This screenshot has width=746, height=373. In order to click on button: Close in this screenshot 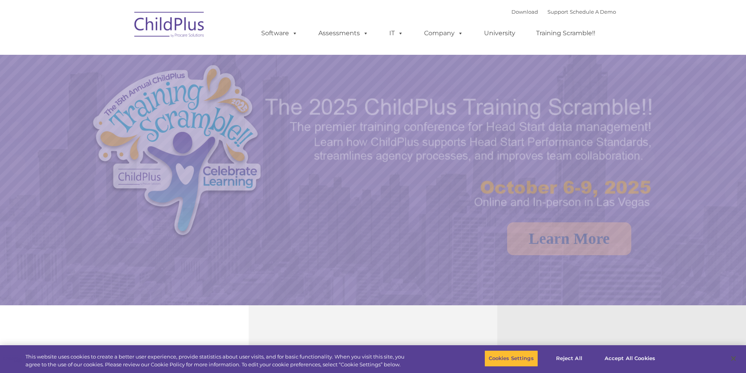, I will do `click(733, 359)`.